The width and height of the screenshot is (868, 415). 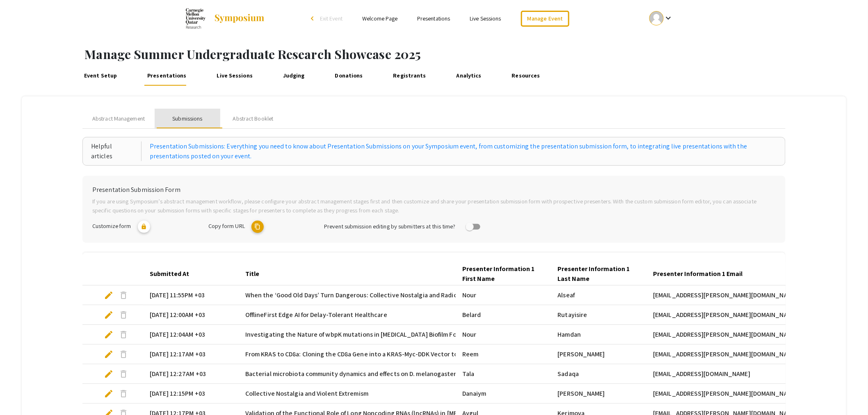 What do you see at coordinates (503, 374) in the screenshot?
I see `mat-cell: Tala` at bounding box center [503, 374].